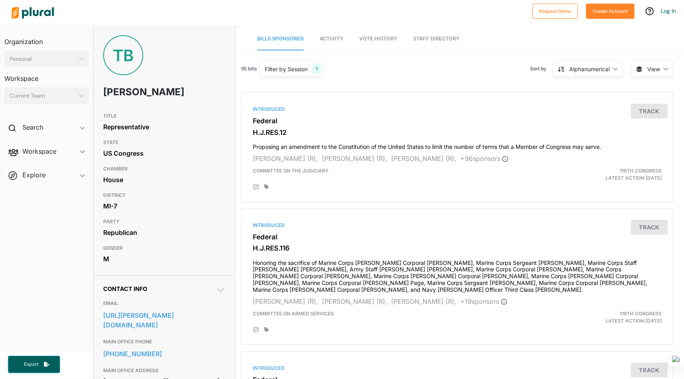 This screenshot has width=684, height=379. I want to click on h4: Proposing an amendment to the Constitution of the United States to limit the number of terms that..., so click(457, 145).